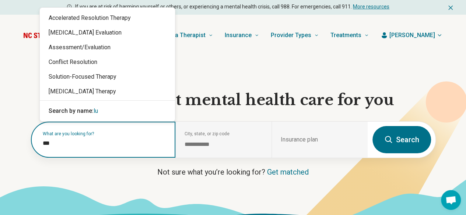 This screenshot has height=215, width=466. Describe the element at coordinates (238, 35) in the screenshot. I see `span: Insurance` at that location.